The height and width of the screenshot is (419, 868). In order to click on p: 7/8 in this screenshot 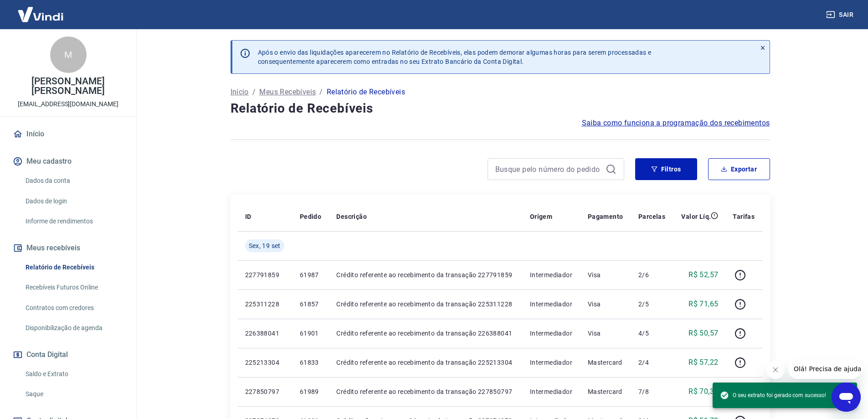, I will do `click(652, 392)`.